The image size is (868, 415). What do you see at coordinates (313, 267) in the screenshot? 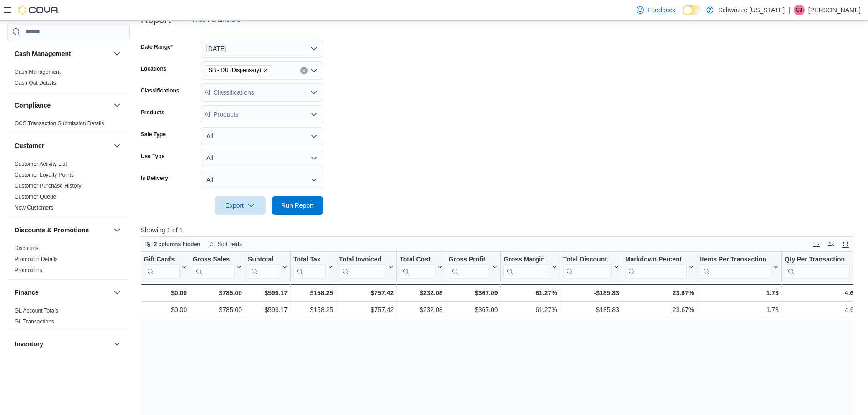
I see `button: Total Tax` at bounding box center [313, 267].